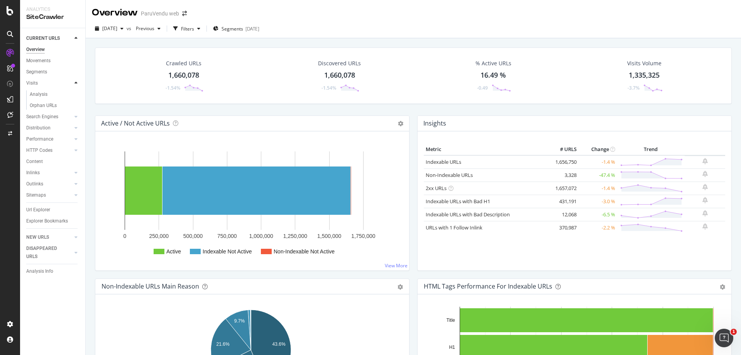  I want to click on text: 1,250,000, so click(295, 236).